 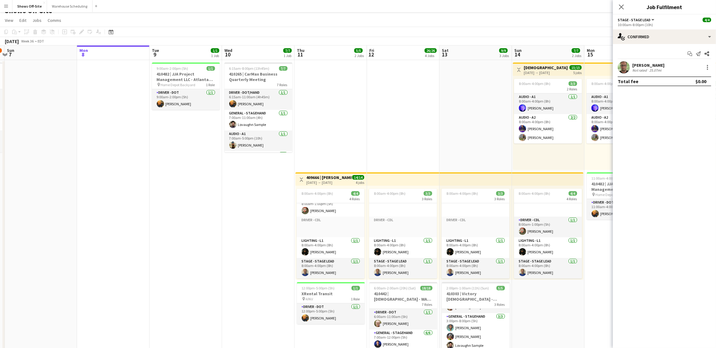 What do you see at coordinates (28, 41) in the screenshot?
I see `span: Week 36` at bounding box center [28, 41].